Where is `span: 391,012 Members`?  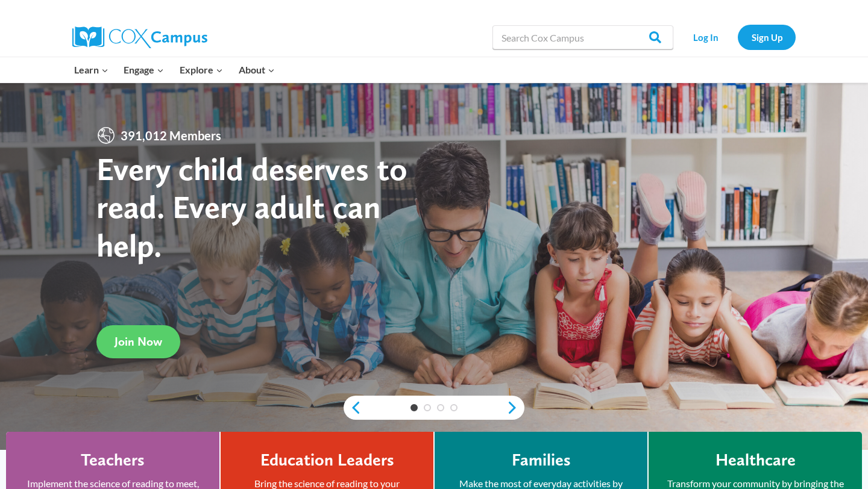 span: 391,012 Members is located at coordinates (171, 136).